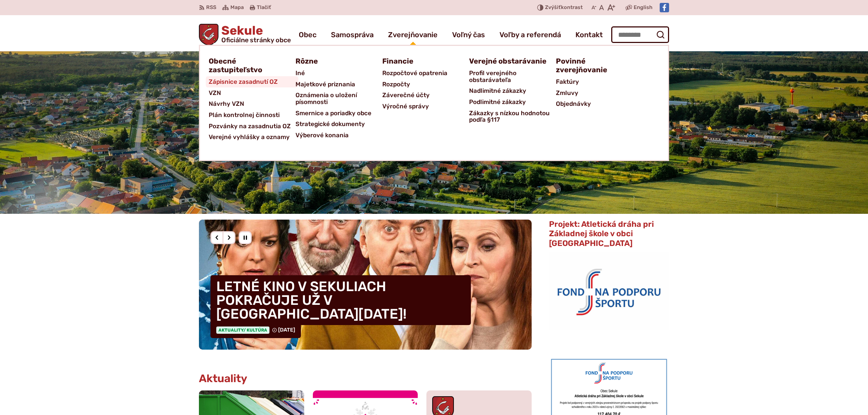 The height and width of the screenshot is (415, 868). I want to click on span: Zverejňovanie, so click(413, 35).